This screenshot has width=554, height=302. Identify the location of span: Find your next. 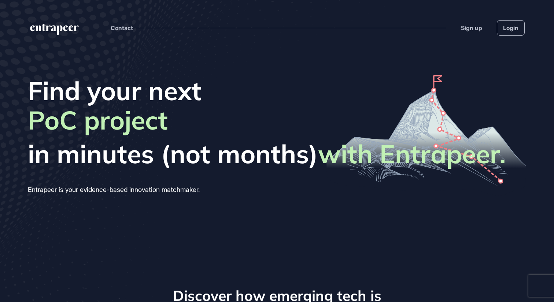
(267, 91).